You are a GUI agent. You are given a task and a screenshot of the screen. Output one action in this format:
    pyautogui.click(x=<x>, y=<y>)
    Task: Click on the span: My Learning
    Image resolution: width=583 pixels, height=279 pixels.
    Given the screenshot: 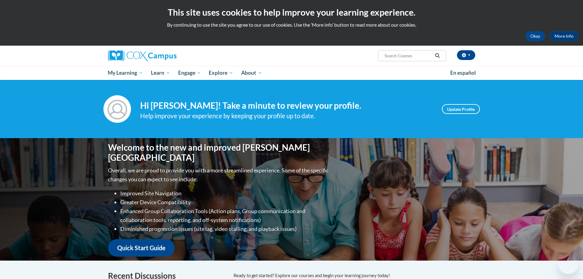 What is the action you would take?
    pyautogui.click(x=125, y=73)
    